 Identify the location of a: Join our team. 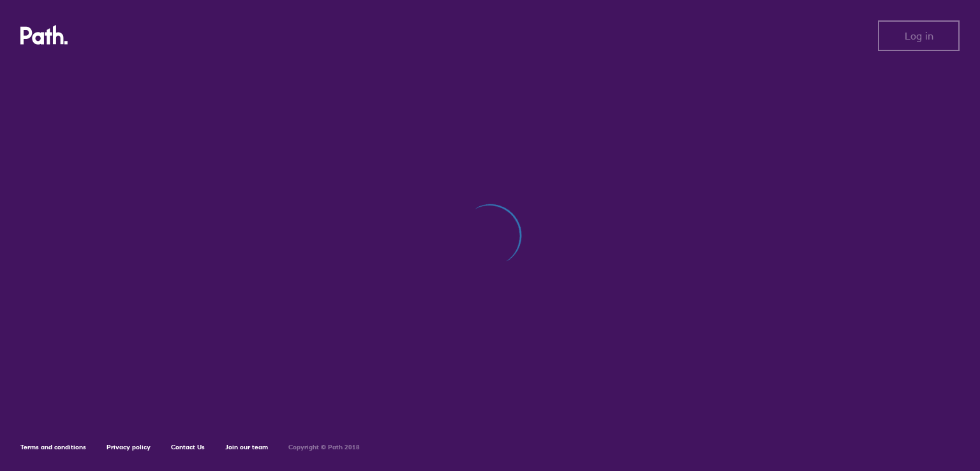
(246, 447).